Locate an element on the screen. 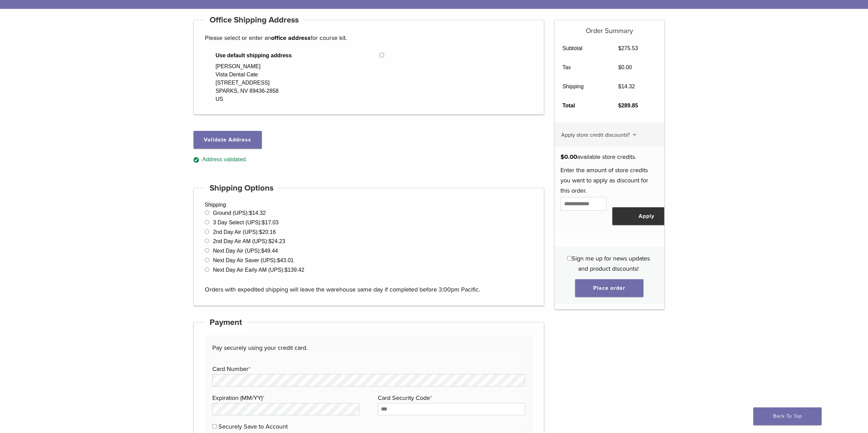 The height and width of the screenshot is (433, 868). span: Sign me up for news updates and product discounts! is located at coordinates (611, 264).